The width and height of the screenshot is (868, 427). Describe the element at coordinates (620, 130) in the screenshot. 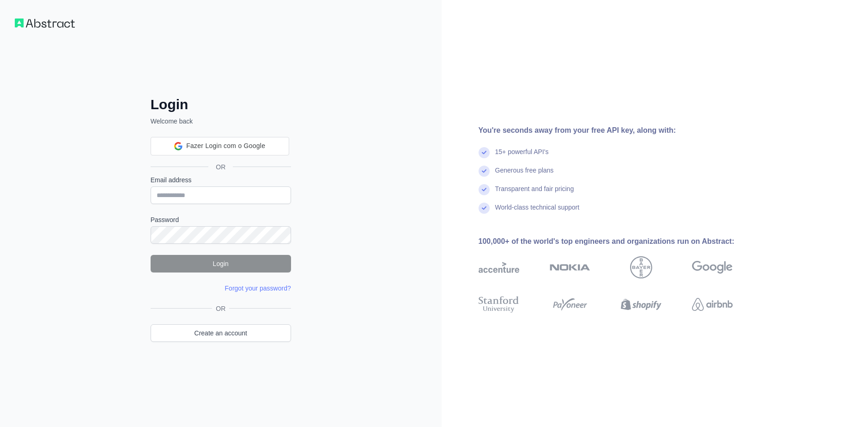

I see `div: You're seconds away from your free API key, along with:` at that location.